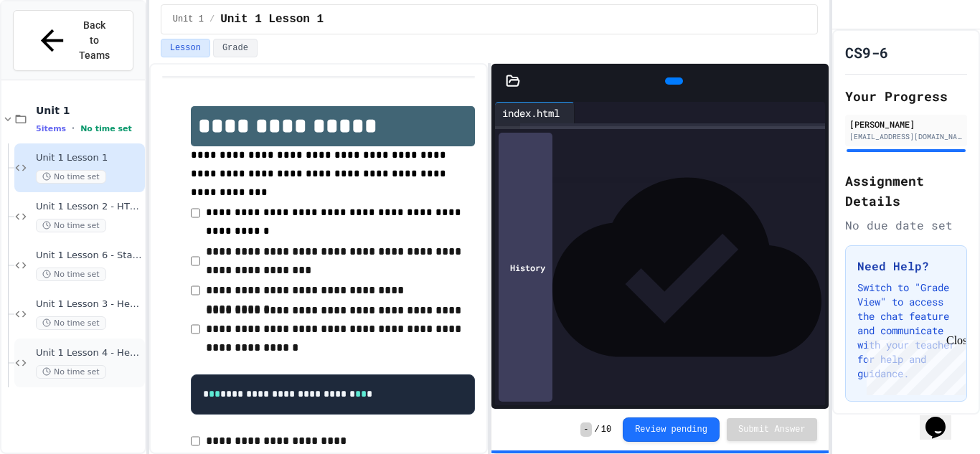 This screenshot has height=454, width=980. What do you see at coordinates (607, 430) in the screenshot?
I see `span: 10` at bounding box center [607, 430].